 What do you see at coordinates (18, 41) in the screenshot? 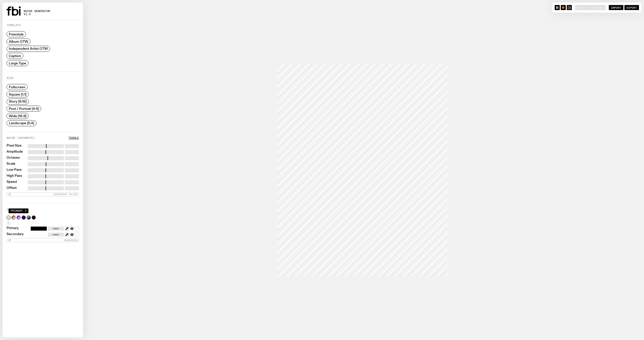
I see `span: Album OTW` at bounding box center [18, 41].